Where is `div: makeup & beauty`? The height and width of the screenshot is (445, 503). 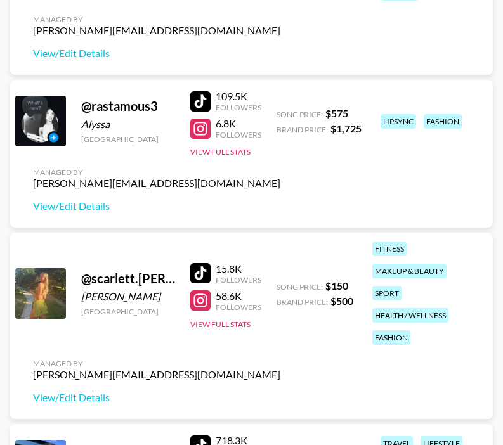
div: makeup & beauty is located at coordinates (409, 271).